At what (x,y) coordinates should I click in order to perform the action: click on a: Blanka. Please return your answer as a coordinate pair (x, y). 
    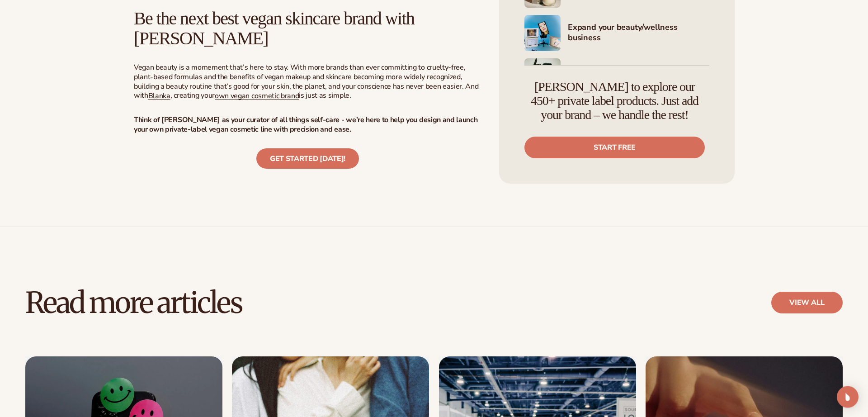
    Looking at the image, I should click on (159, 96).